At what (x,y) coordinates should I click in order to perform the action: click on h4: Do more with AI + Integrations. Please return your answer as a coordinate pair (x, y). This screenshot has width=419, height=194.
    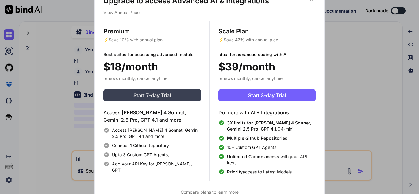
    Looking at the image, I should click on (267, 113).